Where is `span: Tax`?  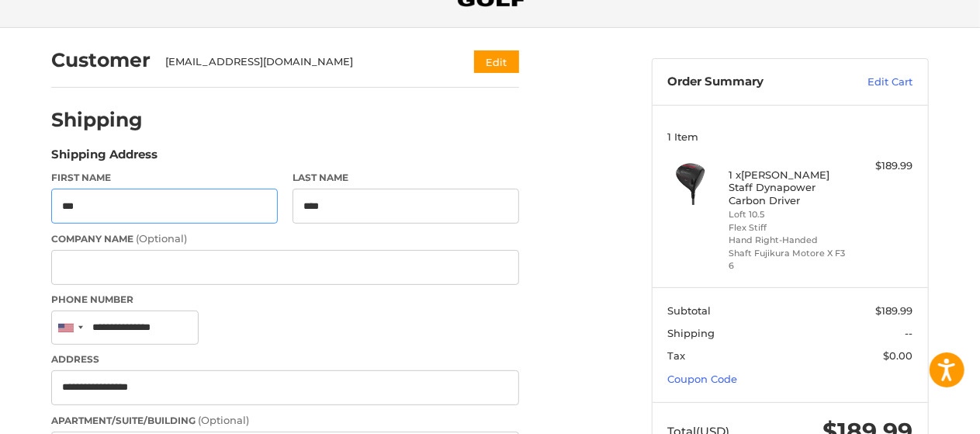
span: Tax is located at coordinates (677, 356).